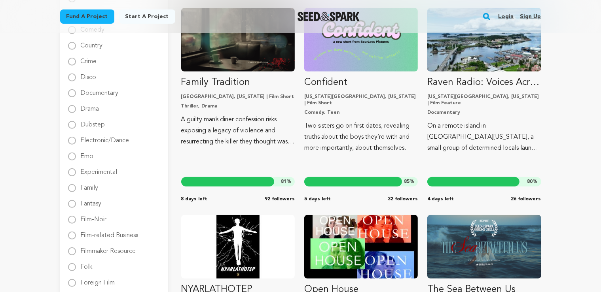 This screenshot has width=601, height=292. What do you see at coordinates (92, 43) in the screenshot?
I see `label: Country` at bounding box center [92, 43].